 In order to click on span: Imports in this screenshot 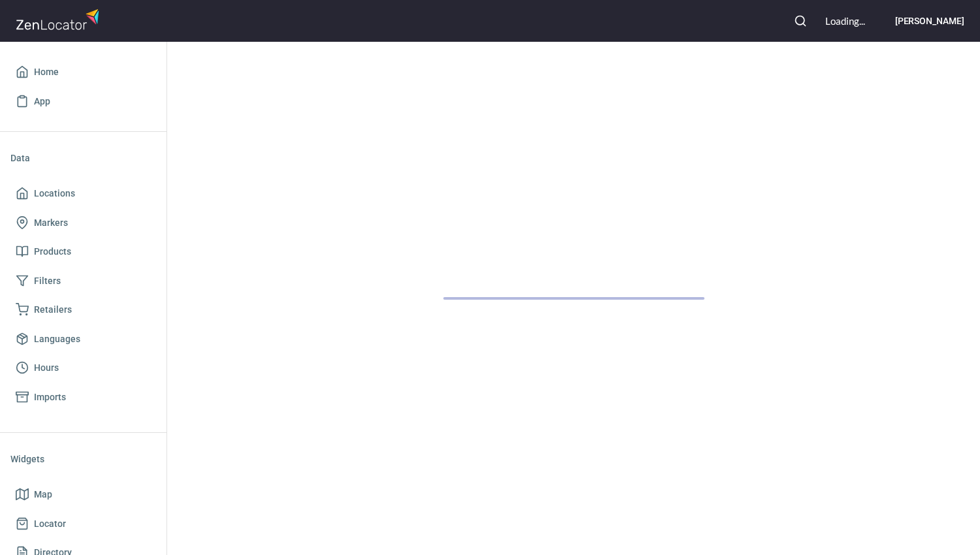, I will do `click(50, 397)`.